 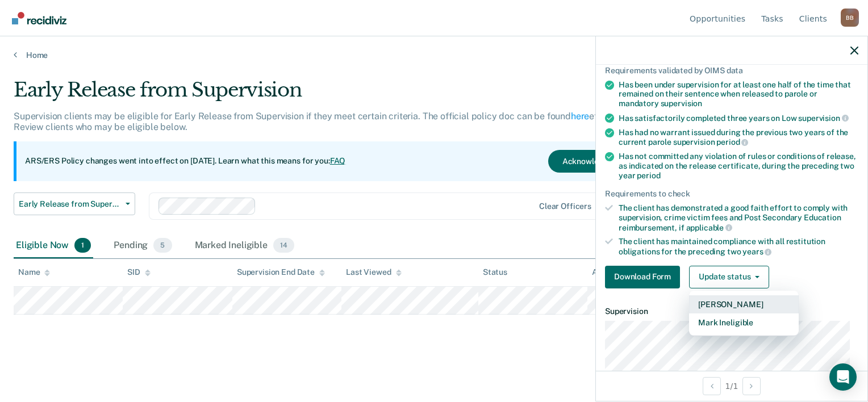 I want to click on div: 1 / 1, so click(x=732, y=385).